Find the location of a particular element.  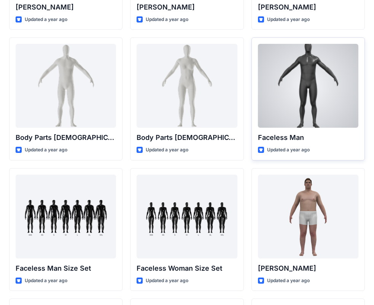

p: Faceless Woman Size Set is located at coordinates (187, 268).